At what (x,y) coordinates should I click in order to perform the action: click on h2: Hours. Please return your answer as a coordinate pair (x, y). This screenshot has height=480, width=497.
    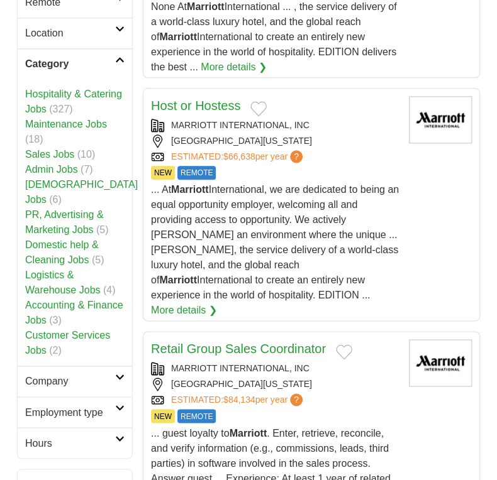
    Looking at the image, I should click on (70, 443).